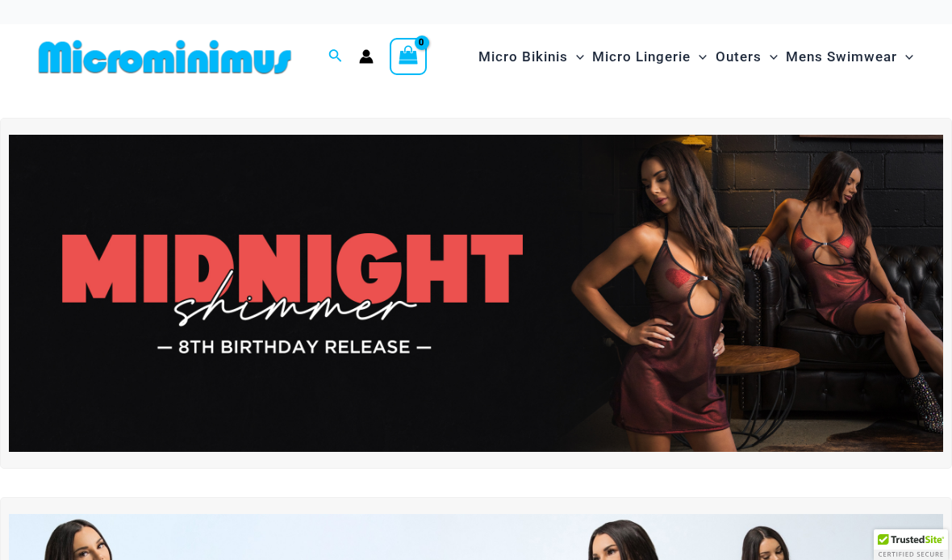 The image size is (952, 560). Describe the element at coordinates (746, 56) in the screenshot. I see `a: OutersMenu ToggleMenu Toggle` at that location.